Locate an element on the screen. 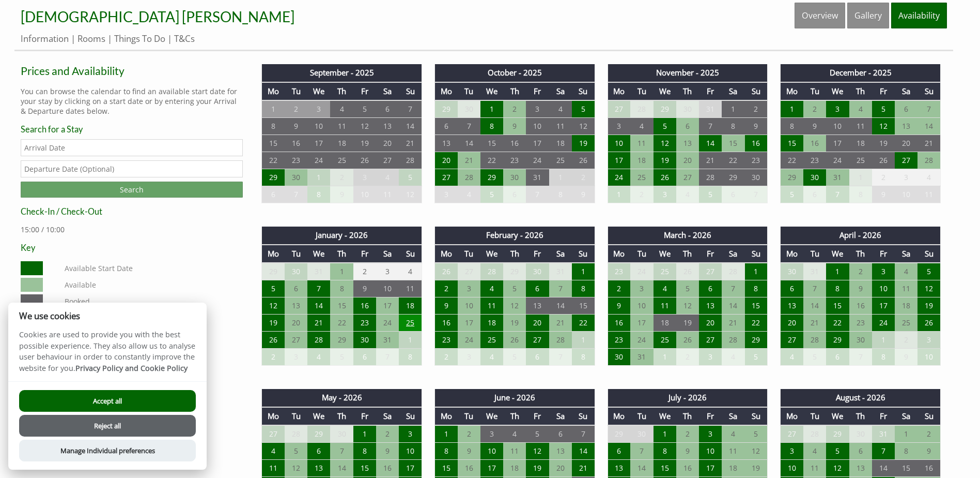  p: You can browse the calendar to find an available start date for your stay by clicking on a start ... is located at coordinates (132, 101).